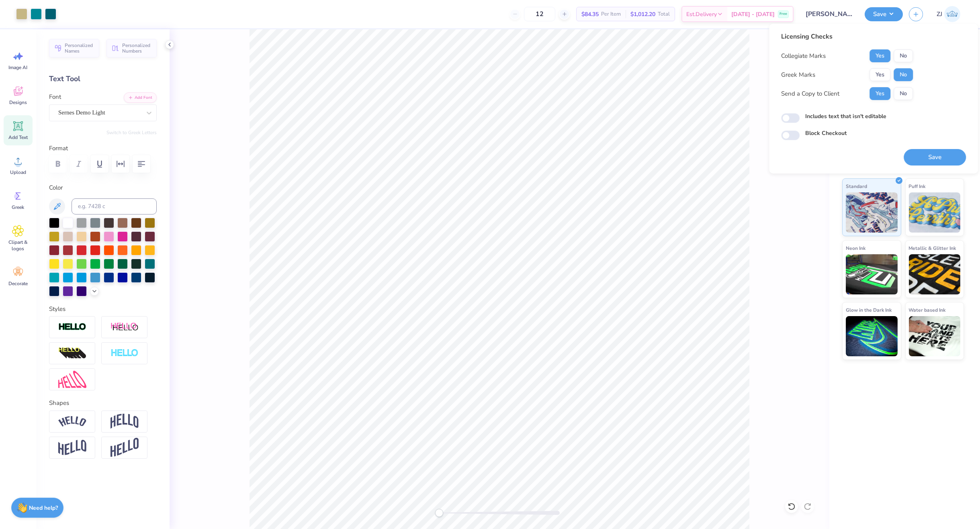 Image resolution: width=980 pixels, height=529 pixels. I want to click on span: Decorate, so click(18, 284).